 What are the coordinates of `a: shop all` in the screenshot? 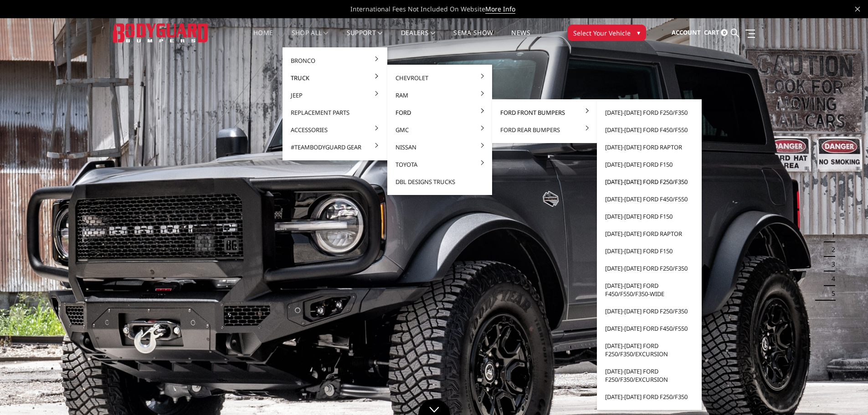 It's located at (310, 39).